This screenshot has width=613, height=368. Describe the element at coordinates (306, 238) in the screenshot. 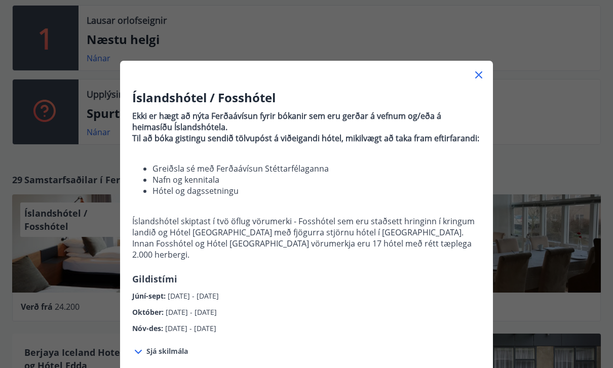

I see `p: Íslandshótel skiptast í tvö öflug vörumerki - Fosshótel sem eru staðsett hringinn í kringum landi...` at that location.